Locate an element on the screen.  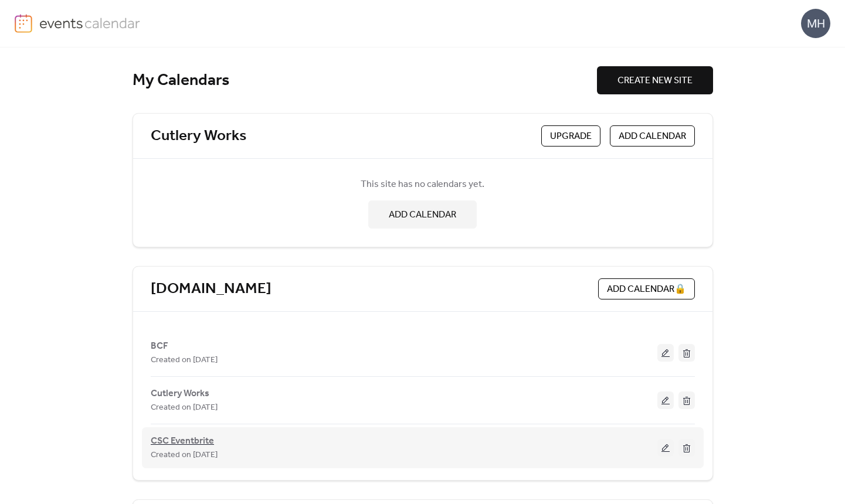
span: This site has no calendars yet. is located at coordinates (422, 184).